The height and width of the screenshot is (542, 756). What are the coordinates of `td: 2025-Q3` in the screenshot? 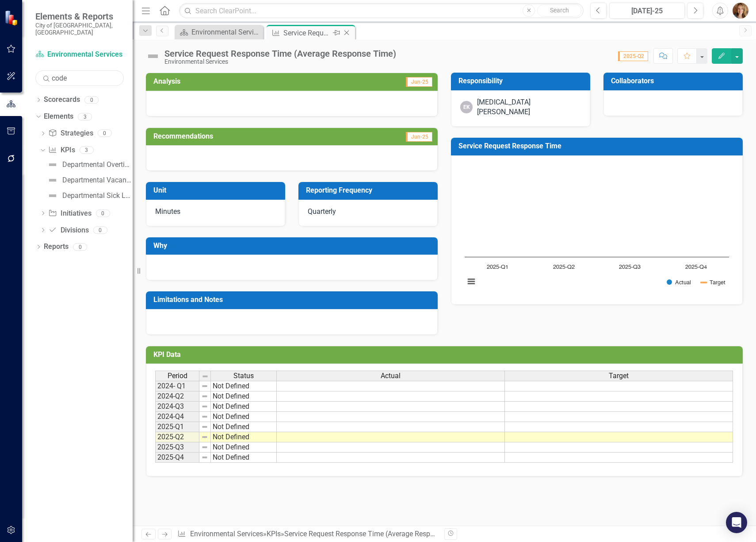 It's located at (178, 447).